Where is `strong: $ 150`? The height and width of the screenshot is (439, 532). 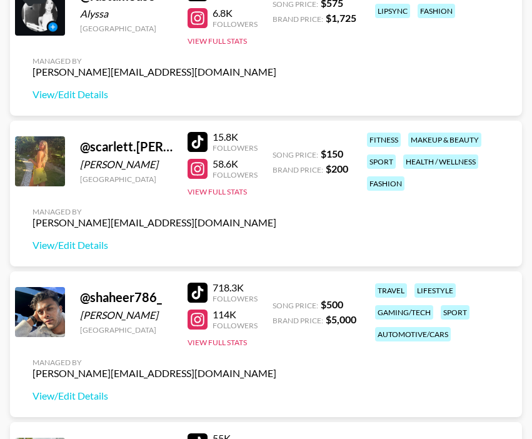
strong: $ 150 is located at coordinates (332, 153).